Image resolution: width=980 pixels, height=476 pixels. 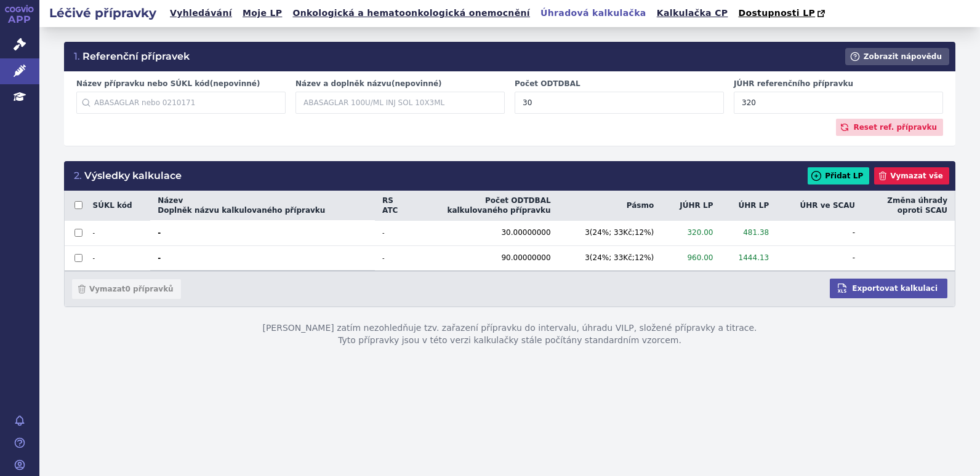 What do you see at coordinates (690, 258) in the screenshot?
I see `td: 960.00` at bounding box center [690, 258].